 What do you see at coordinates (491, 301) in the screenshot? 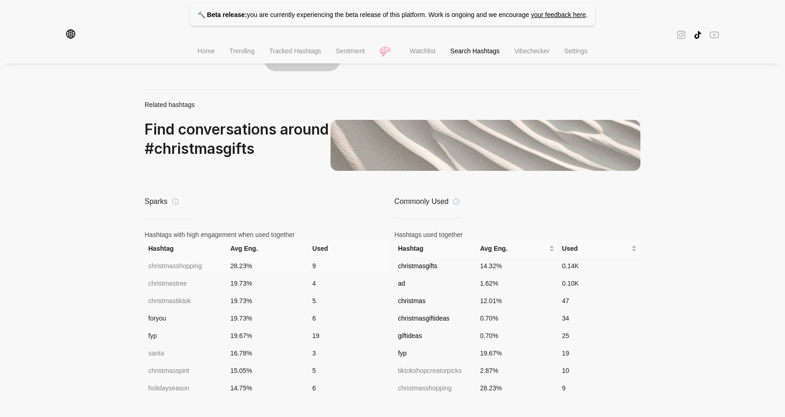
I see `span: 12.01 %` at bounding box center [491, 301].